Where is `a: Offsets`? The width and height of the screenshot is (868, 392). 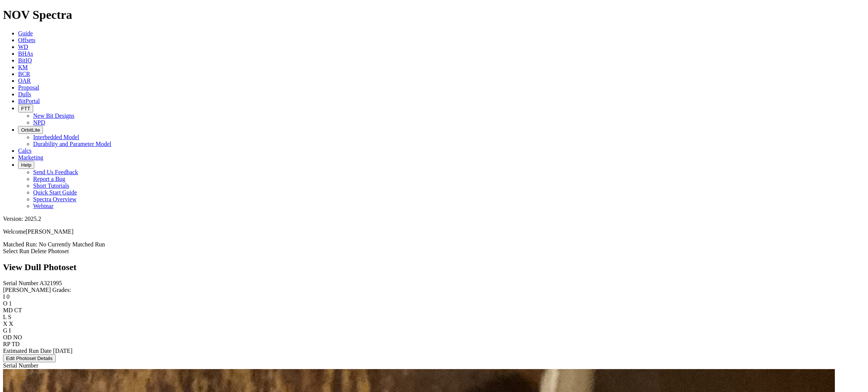 a: Offsets is located at coordinates (26, 40).